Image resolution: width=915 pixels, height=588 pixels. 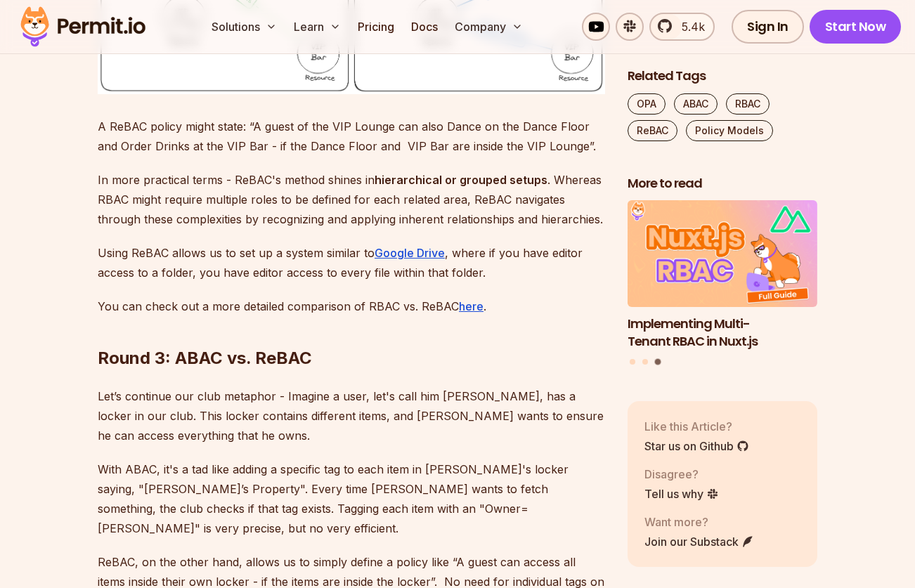 What do you see at coordinates (696, 427) in the screenshot?
I see `p: Like this Article?` at bounding box center [696, 427].